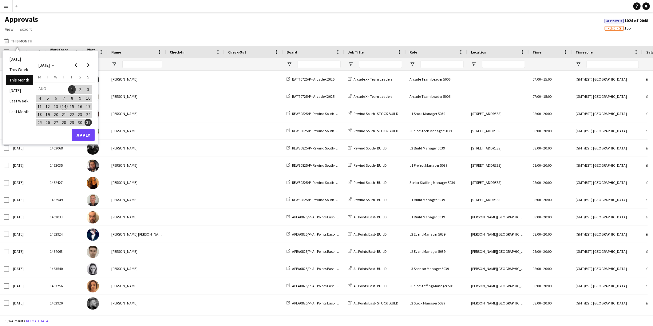  What do you see at coordinates (313, 96) in the screenshot?
I see `span: BATT0725/P - ArcadeX 2025` at bounding box center [313, 96].